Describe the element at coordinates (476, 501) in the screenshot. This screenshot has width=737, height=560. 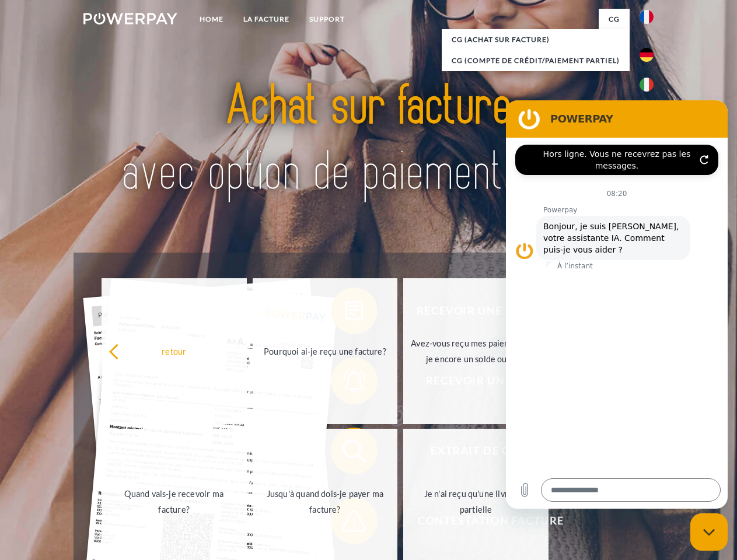
I see `div: Je n'ai reçu qu'une livraison partielle` at that location.